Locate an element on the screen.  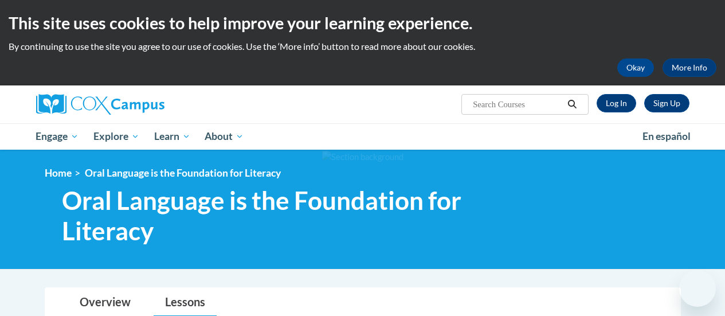
span: About is located at coordinates (224, 136).